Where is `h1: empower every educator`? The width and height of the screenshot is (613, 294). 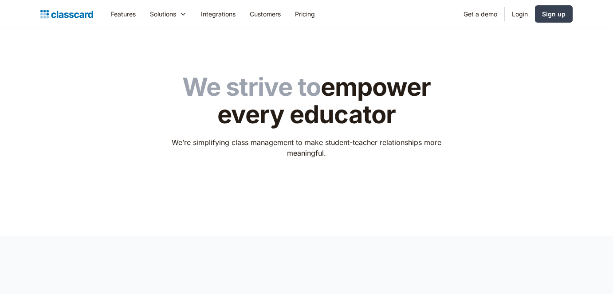 h1: empower every educator is located at coordinates (306, 101).